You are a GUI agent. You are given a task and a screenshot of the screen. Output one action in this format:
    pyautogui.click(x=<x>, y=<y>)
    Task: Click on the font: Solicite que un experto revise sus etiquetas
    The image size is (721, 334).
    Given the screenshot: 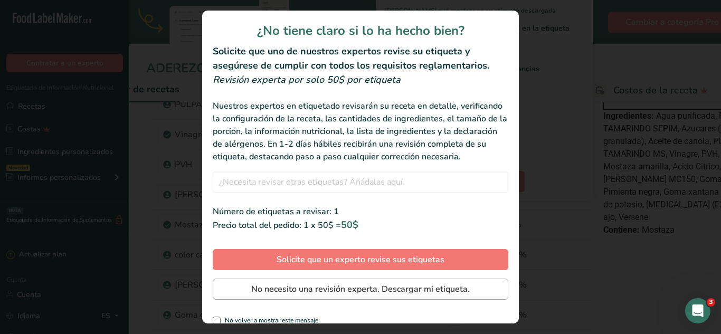 What is the action you would take?
    pyautogui.click(x=361, y=260)
    